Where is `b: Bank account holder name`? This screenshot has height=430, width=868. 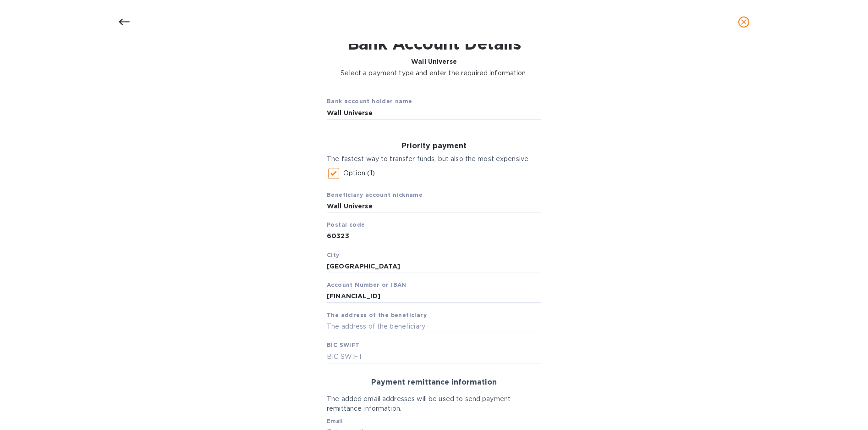 b: Bank account holder name is located at coordinates (370, 101).